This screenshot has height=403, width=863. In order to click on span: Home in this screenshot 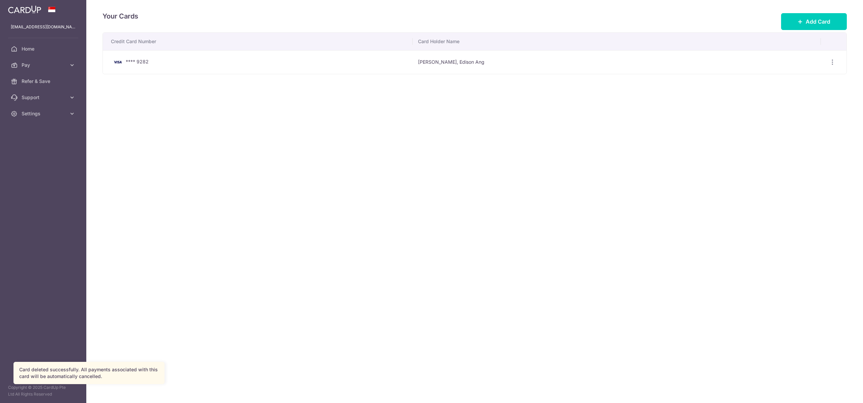, I will do `click(44, 49)`.